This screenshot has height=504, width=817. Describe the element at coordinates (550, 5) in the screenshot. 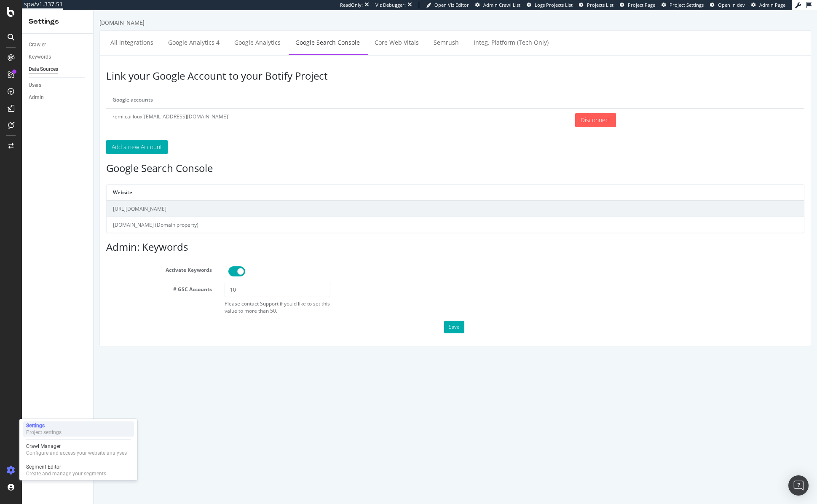

I see `a: Logs Projects List` at that location.